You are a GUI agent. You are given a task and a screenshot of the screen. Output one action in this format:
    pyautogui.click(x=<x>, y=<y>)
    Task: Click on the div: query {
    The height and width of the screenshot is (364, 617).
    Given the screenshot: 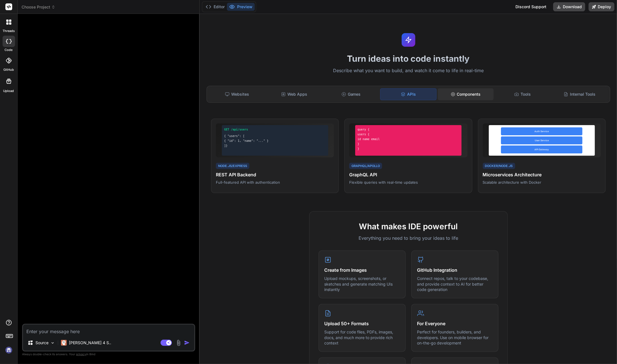 What is the action you would take?
    pyautogui.click(x=408, y=129)
    